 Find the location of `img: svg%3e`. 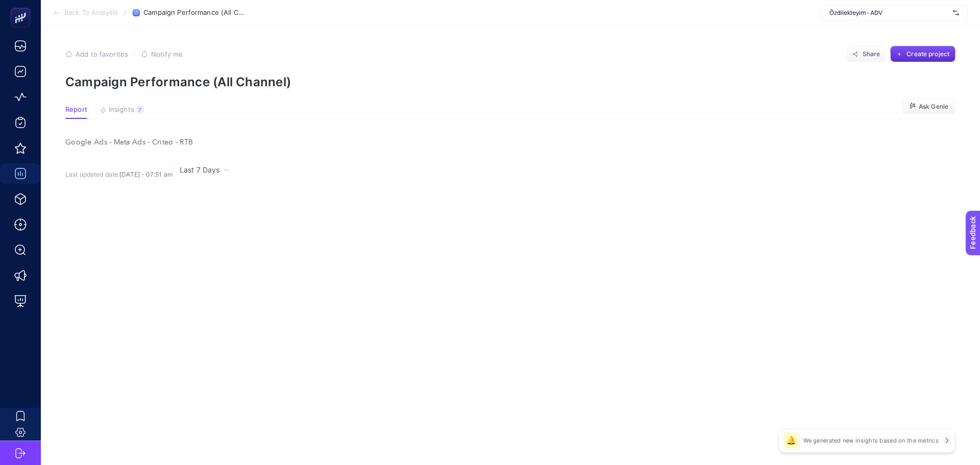

img: svg%3e is located at coordinates (956, 12).